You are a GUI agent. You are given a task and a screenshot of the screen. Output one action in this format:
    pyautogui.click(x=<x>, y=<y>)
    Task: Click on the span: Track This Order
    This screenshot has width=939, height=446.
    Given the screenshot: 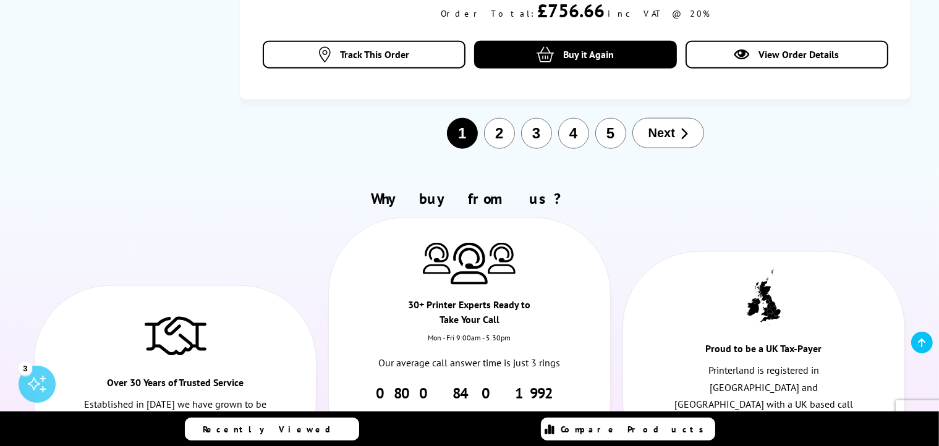 What is the action you would take?
    pyautogui.click(x=375, y=54)
    